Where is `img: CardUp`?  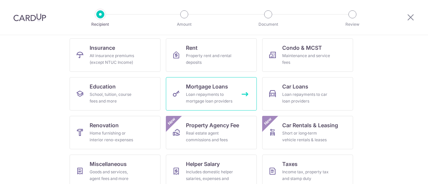
img: CardUp is located at coordinates (30, 17).